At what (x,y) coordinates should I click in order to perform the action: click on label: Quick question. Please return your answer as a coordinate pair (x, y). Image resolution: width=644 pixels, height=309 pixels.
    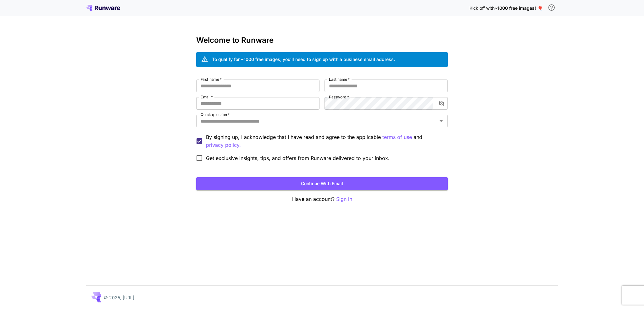
    Looking at the image, I should click on (215, 114).